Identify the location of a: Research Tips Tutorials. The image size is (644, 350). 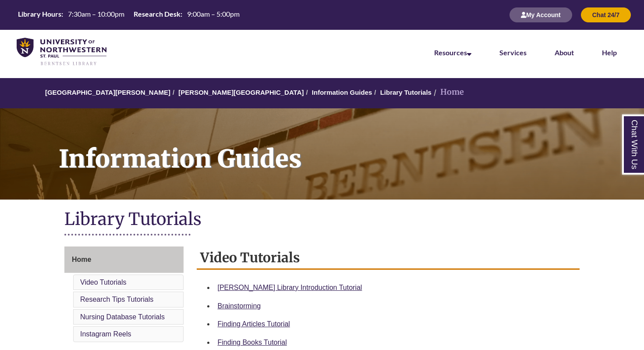
(117, 299).